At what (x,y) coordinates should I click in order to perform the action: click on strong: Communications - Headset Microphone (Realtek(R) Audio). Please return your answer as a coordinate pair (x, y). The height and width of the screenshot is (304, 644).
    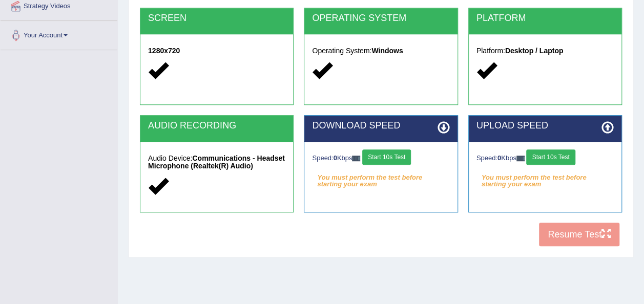
    Looking at the image, I should click on (216, 162).